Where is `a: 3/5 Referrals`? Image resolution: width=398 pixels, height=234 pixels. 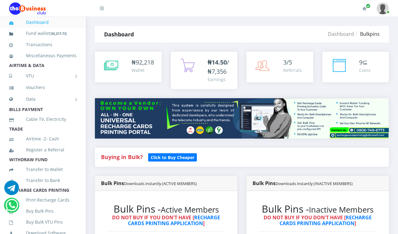 a: 3/5 Referrals is located at coordinates (280, 67).